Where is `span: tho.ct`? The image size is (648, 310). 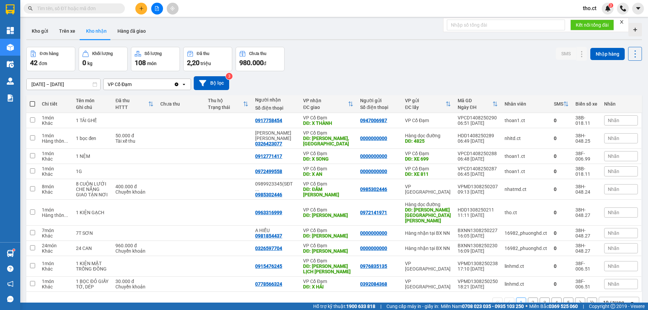 span: tho.ct is located at coordinates (590, 8).